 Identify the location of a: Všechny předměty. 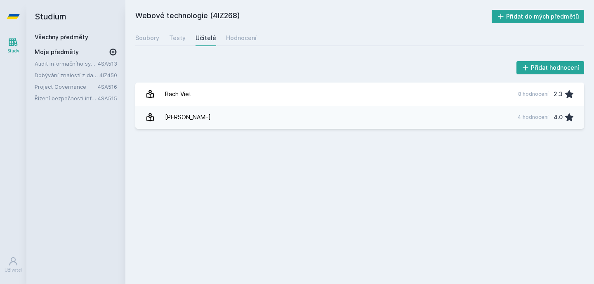
(61, 37).